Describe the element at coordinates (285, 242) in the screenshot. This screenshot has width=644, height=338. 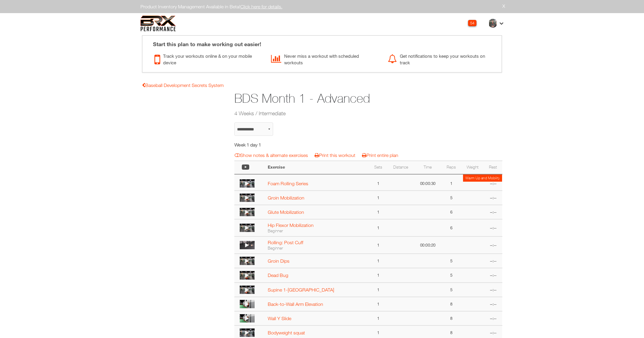
I see `a: Rolling: Post Cuff` at that location.